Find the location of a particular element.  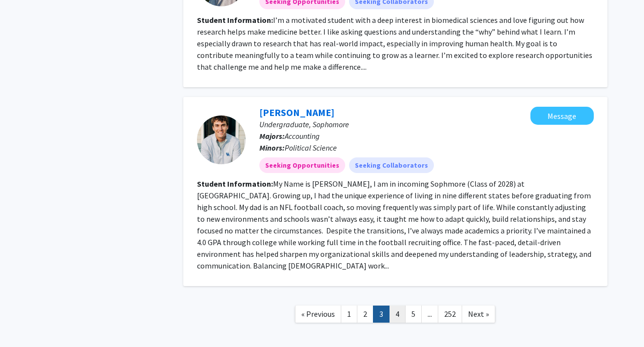

mat-chip: Seeking Opportunities is located at coordinates (303, 165).